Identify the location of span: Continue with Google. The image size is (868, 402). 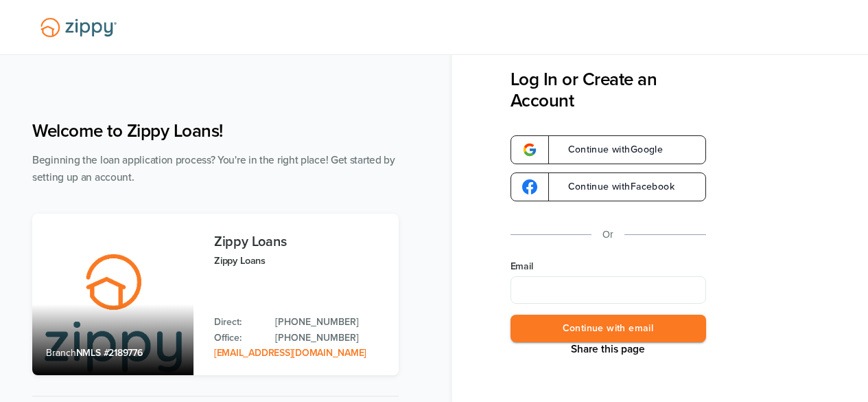
(608, 149).